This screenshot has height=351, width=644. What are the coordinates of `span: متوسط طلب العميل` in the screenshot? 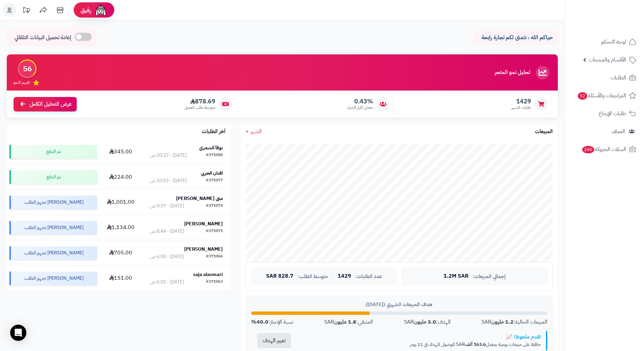 It's located at (200, 108).